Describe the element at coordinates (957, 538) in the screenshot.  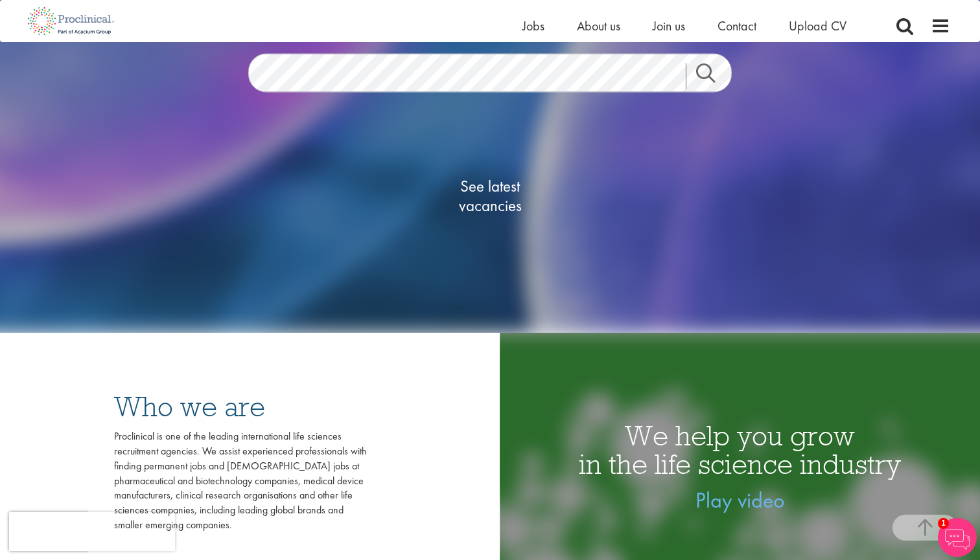
I see `img: Chatbot` at that location.